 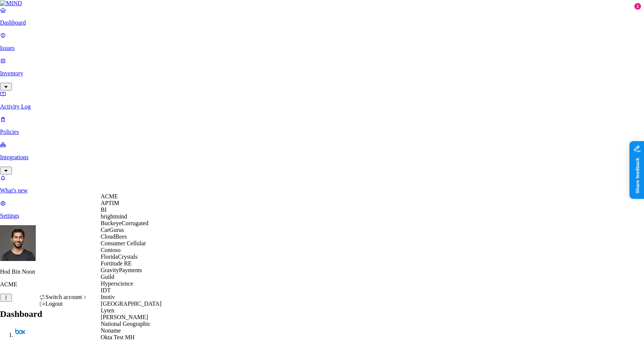 What do you see at coordinates (123, 243) in the screenshot?
I see `span: Consumer Cellular` at bounding box center [123, 243].